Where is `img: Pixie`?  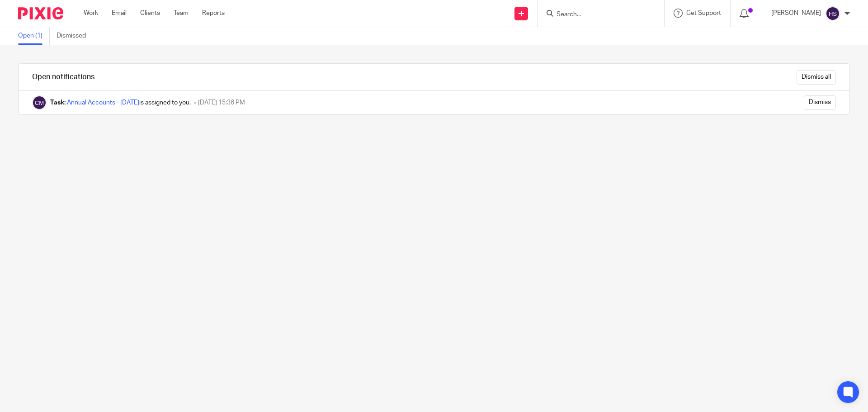
img: Pixie is located at coordinates (41, 13).